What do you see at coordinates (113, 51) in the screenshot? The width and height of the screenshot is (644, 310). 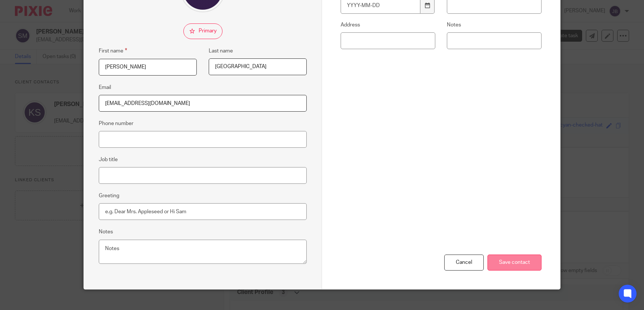 I see `label: First name` at bounding box center [113, 51].